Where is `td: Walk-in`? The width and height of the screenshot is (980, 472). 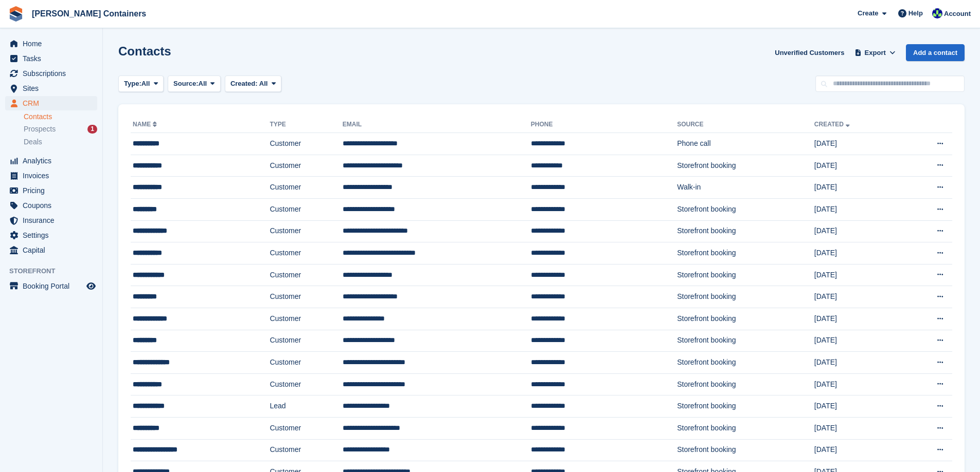 td: Walk-in is located at coordinates (745, 187).